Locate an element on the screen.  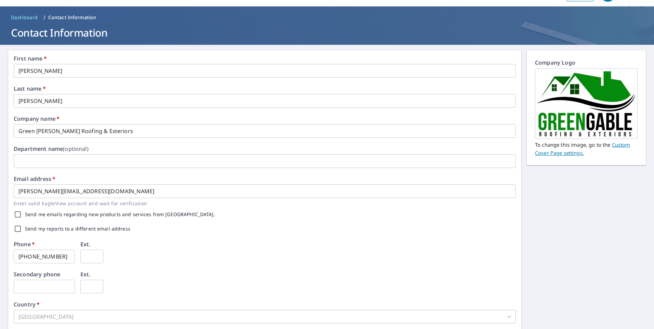
b: (optional) is located at coordinates (76, 149).